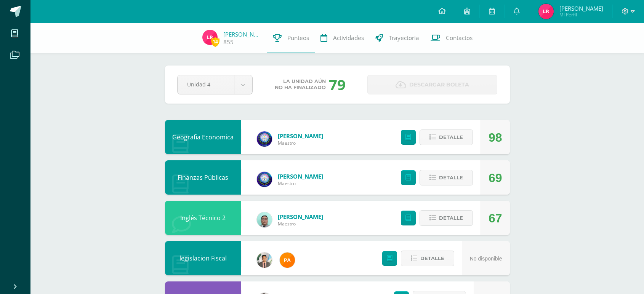  What do you see at coordinates (203, 258) in the screenshot?
I see `div: legislacion Fiscal` at bounding box center [203, 258].